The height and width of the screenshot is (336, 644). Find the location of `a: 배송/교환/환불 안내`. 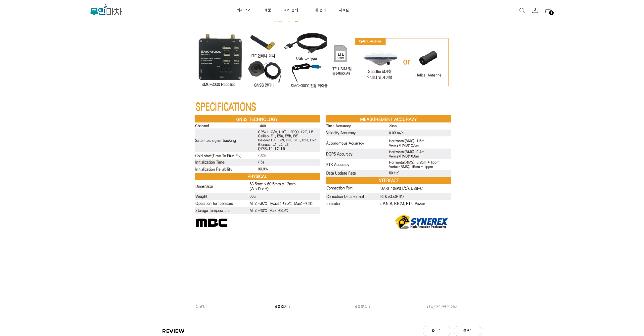

a: 배송/교환/환불 안내 is located at coordinates (442, 307).